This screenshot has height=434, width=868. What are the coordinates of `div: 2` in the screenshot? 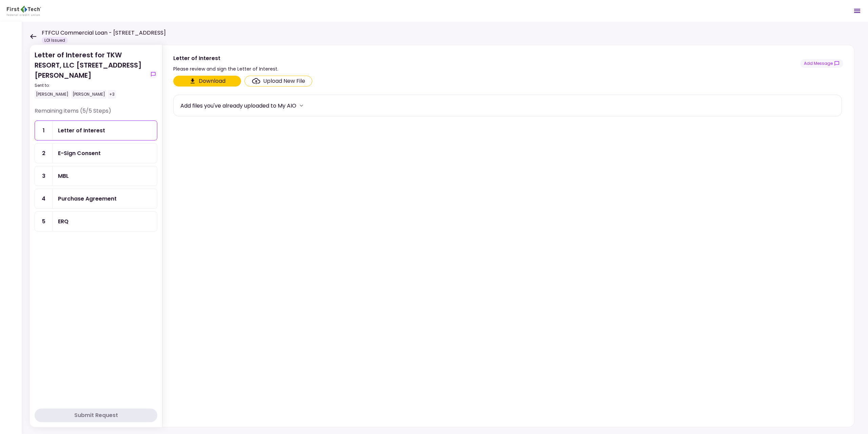 It's located at (44, 153).